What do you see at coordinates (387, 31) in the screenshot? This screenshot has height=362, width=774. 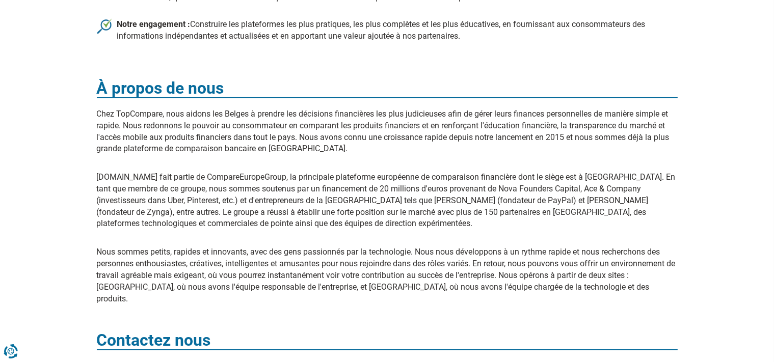 I see `li: Construire les plateformes les plus pratiques, les plus complètes et les plus éducatives, en four...` at bounding box center [387, 31].